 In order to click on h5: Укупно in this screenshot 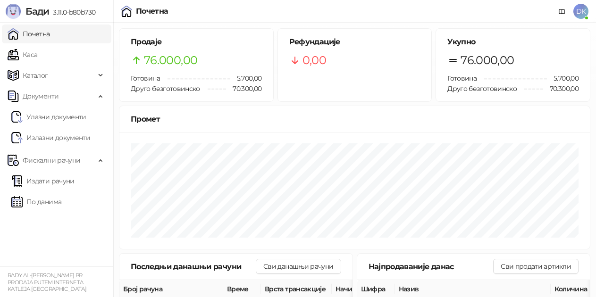, I will do `click(513, 42)`.